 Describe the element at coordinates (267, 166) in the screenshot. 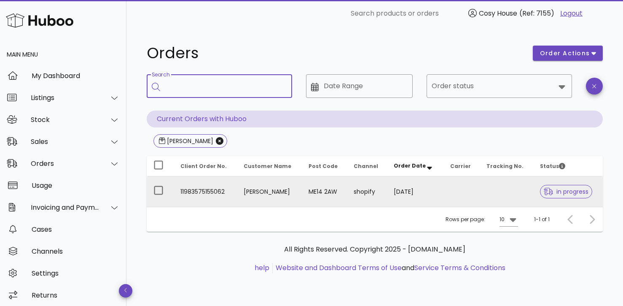

I see `span: Customer Name` at that location.